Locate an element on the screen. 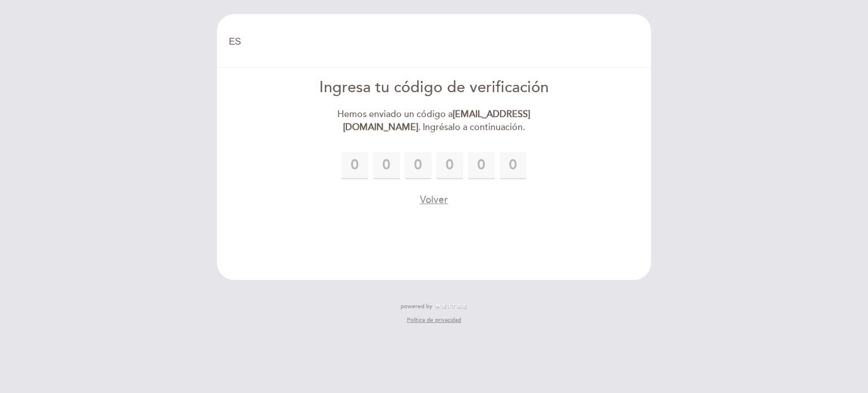 This screenshot has height=393, width=868. span: powered by is located at coordinates (417, 307).